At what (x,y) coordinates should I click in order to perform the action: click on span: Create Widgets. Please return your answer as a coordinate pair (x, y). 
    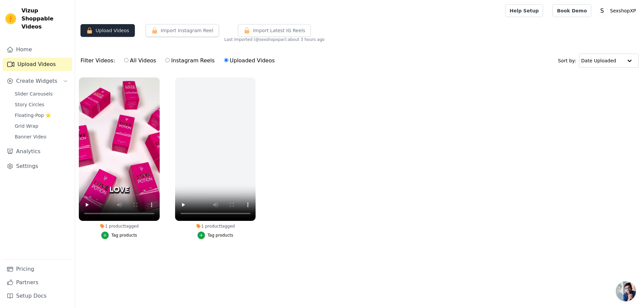
    Looking at the image, I should click on (36, 81).